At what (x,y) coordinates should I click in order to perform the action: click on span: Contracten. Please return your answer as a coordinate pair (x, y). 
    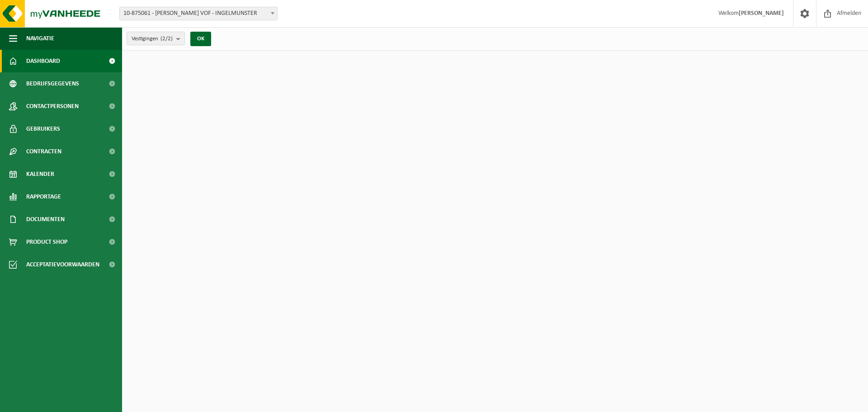
    Looking at the image, I should click on (44, 151).